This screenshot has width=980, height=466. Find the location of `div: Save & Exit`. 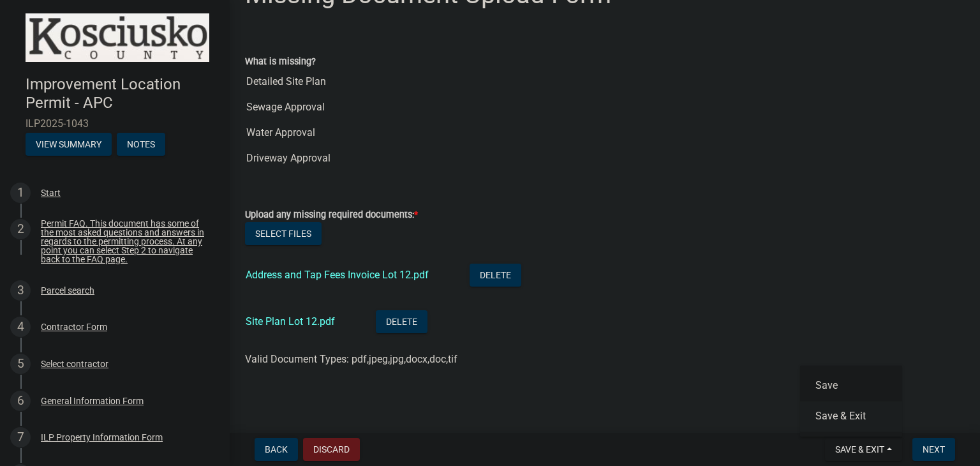

div: Save & Exit is located at coordinates (851, 400).